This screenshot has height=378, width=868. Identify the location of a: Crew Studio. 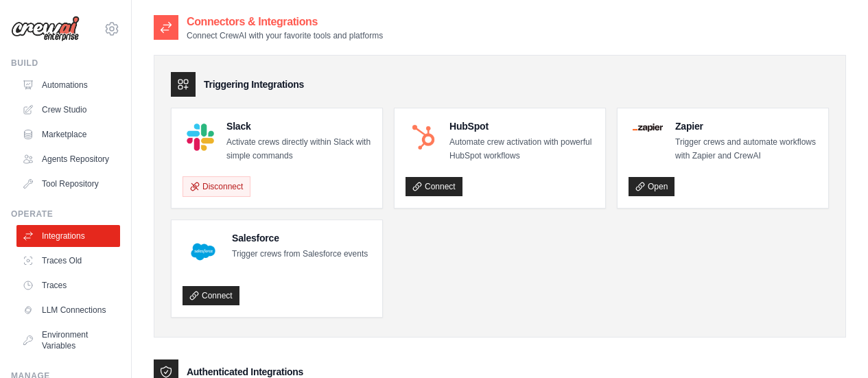
(68, 110).